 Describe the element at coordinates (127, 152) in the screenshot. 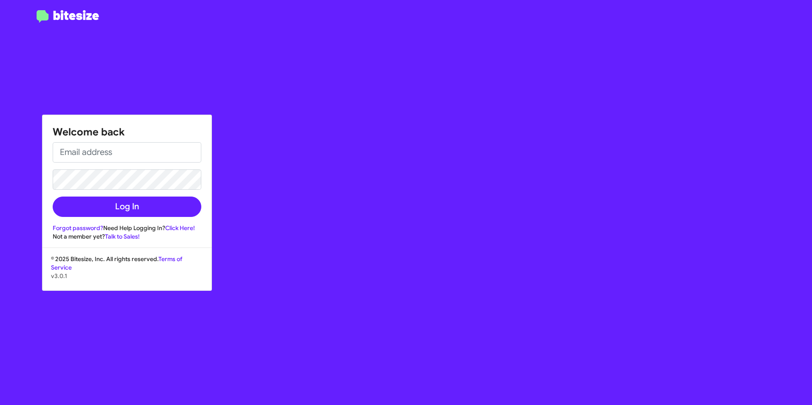

I see `input: Email address` at that location.